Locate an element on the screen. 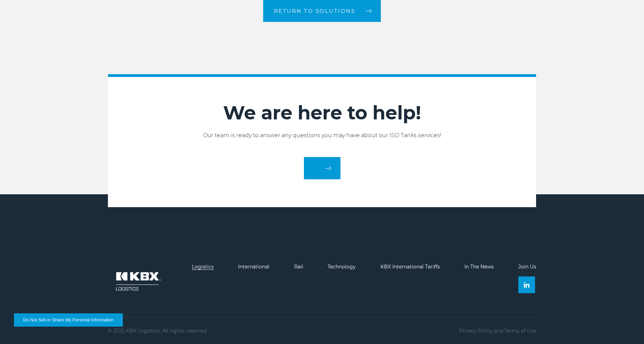 Image resolution: width=644 pixels, height=344 pixels. a: KBX International Tariffs is located at coordinates (410, 267).